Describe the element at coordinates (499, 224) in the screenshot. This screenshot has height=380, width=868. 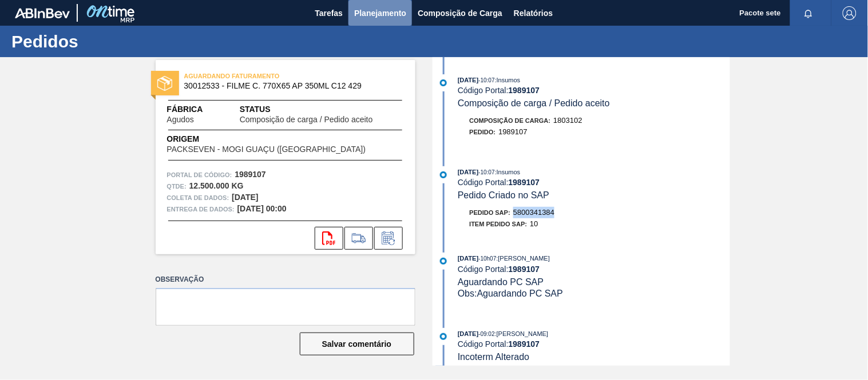
I see `font: Item pedido SAP:` at that location.